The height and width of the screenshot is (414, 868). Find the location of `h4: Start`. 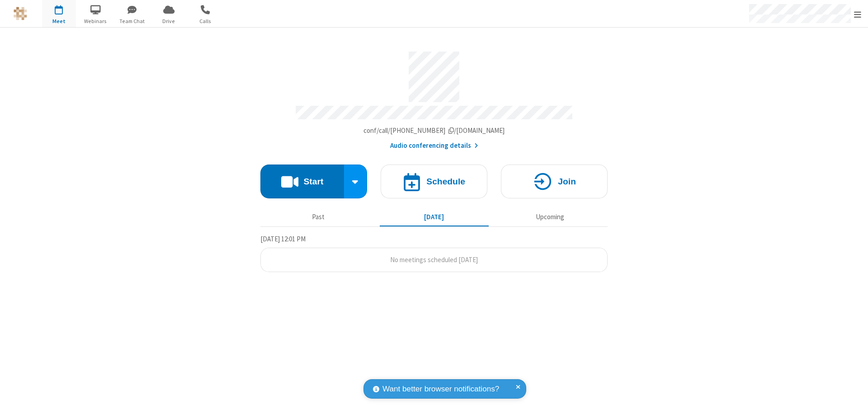

h4: Start is located at coordinates (313, 182).